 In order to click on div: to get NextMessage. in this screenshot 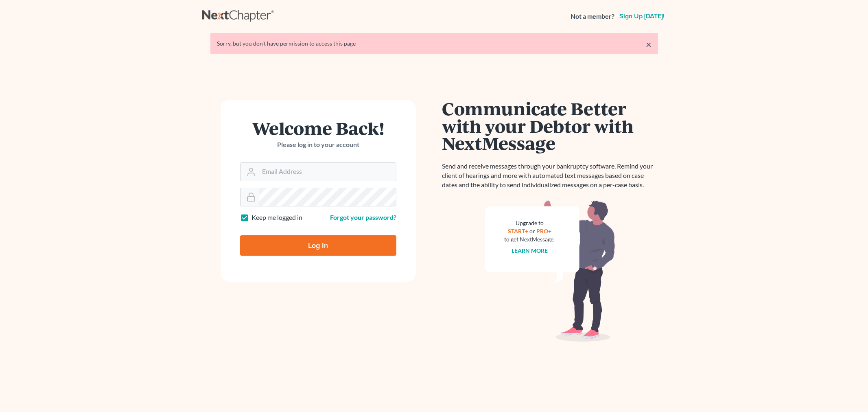, I will do `click(530, 239)`.